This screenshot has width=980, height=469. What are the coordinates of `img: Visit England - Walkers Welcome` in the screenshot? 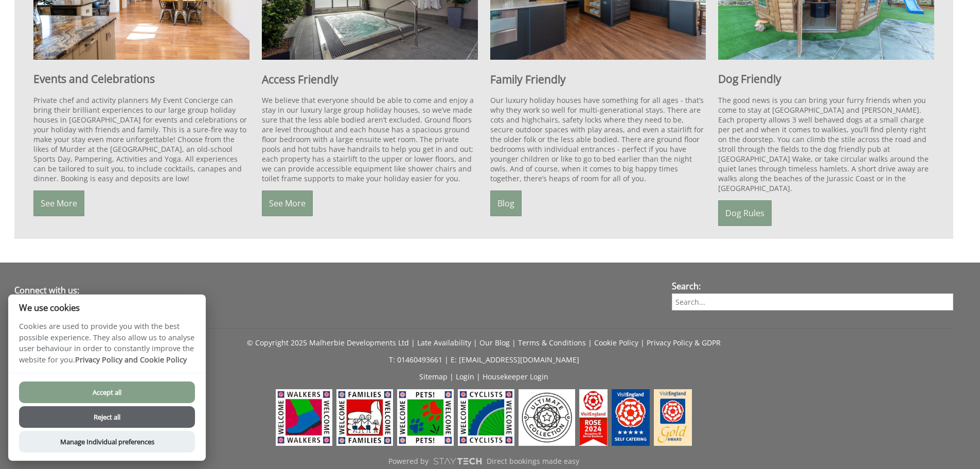 It's located at (304, 417).